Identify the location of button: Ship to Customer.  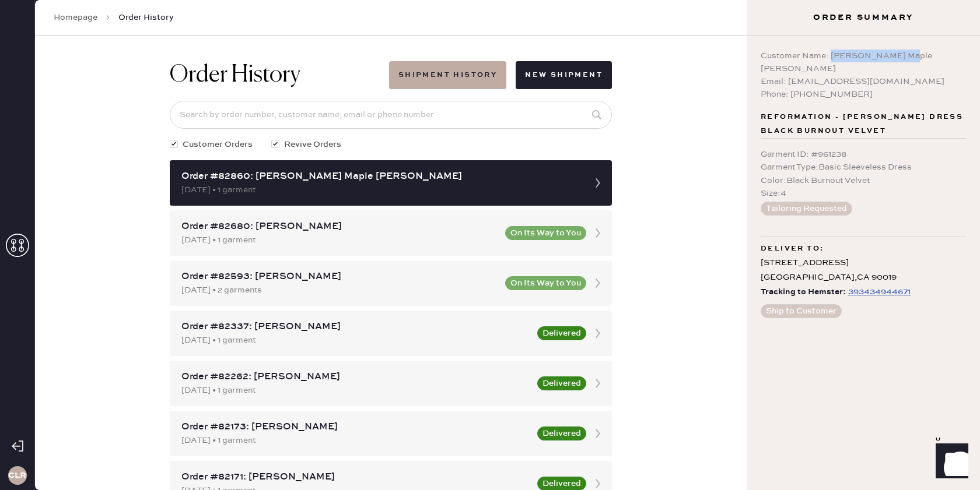
(801, 311).